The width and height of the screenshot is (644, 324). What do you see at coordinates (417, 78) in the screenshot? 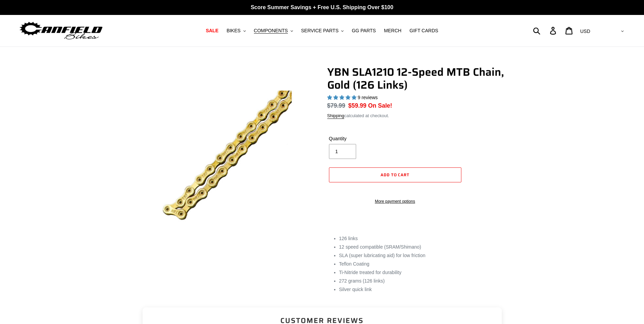
I see `h1: YBN SLA1210 12-Speed MTB Chain, Gold (126 Links)` at bounding box center [417, 78].